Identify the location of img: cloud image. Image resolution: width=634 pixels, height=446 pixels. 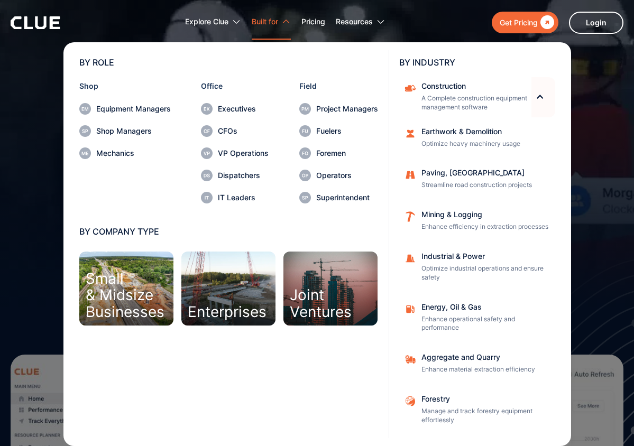
(410, 134).